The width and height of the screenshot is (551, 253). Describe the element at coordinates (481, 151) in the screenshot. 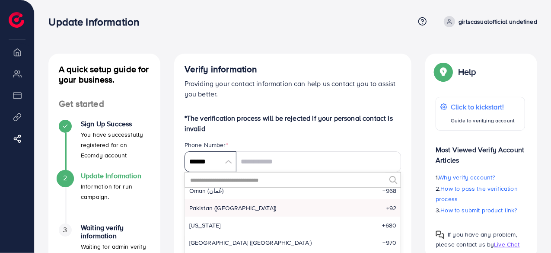

I see `p: Most Viewed Verify Account Articles` at that location.